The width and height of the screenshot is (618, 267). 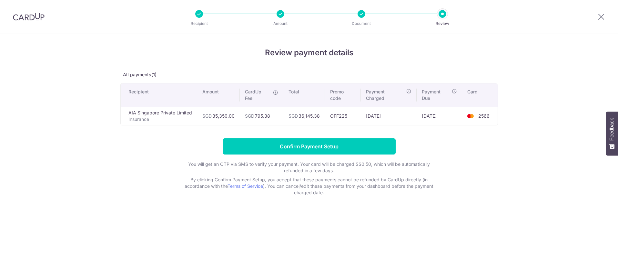 What do you see at coordinates (199, 24) in the screenshot?
I see `p: Recipient` at bounding box center [199, 24].